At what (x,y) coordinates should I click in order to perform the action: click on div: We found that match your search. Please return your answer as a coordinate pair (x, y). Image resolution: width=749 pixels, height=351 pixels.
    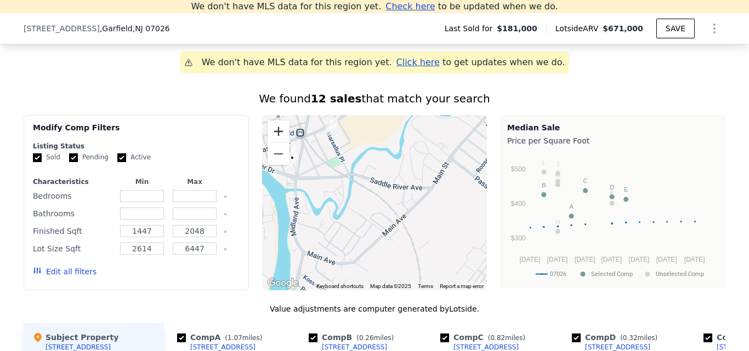
    Looking at the image, I should click on (374, 99).